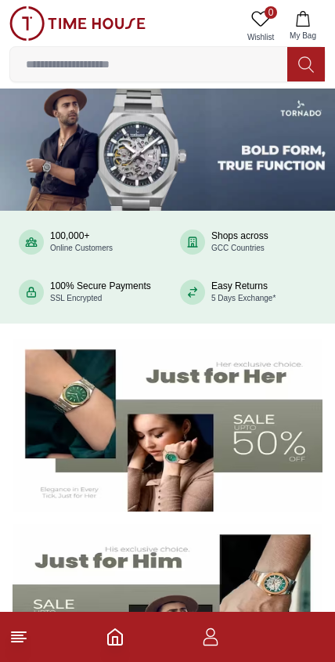  Describe the element at coordinates (100, 292) in the screenshot. I see `div: 100% Secure Payments` at that location.